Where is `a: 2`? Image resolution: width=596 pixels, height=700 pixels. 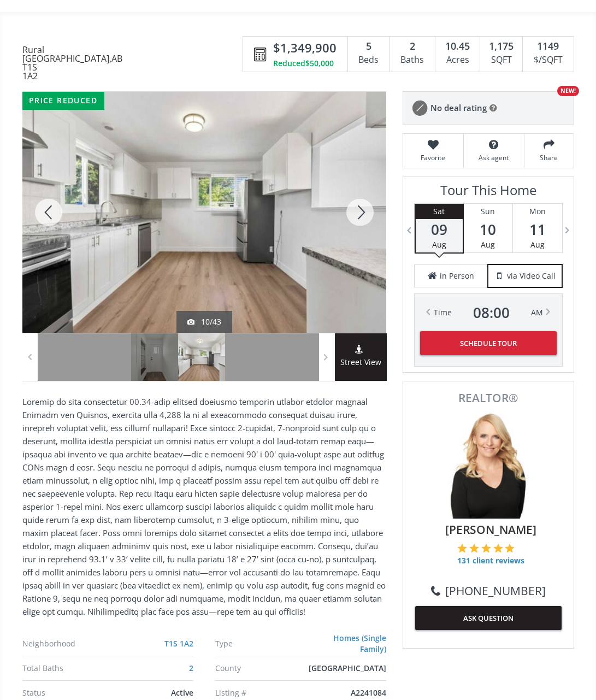 a: 2 is located at coordinates (191, 668).